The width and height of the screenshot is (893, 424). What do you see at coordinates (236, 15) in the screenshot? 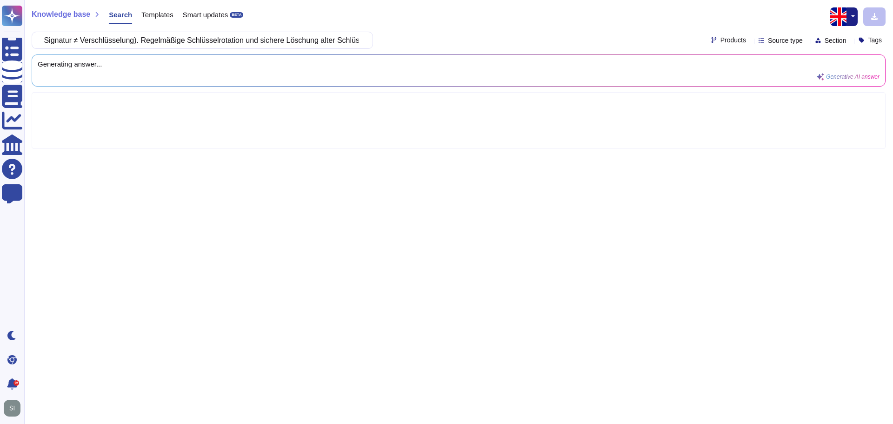
I see `div: BETA` at bounding box center [236, 15].